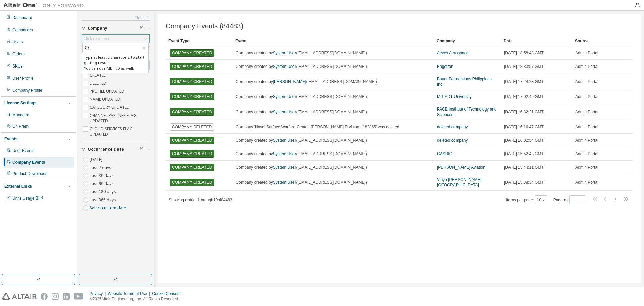 The width and height of the screenshot is (644, 306). Describe the element at coordinates (541, 200) in the screenshot. I see `button: 10` at that location.